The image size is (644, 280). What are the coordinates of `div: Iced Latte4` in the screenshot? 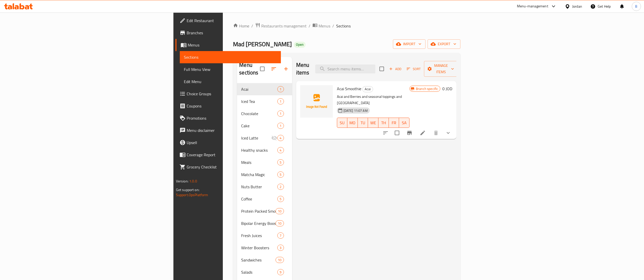 It's located at (265, 138).